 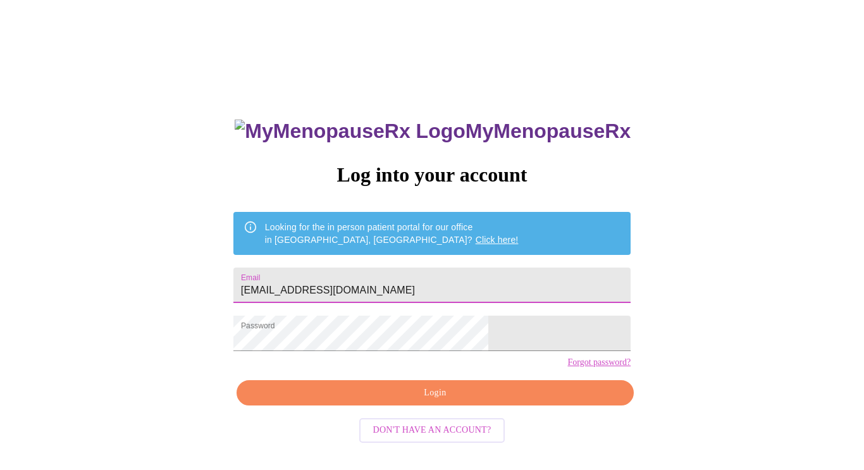 I want to click on h3: Log into your account, so click(x=432, y=175).